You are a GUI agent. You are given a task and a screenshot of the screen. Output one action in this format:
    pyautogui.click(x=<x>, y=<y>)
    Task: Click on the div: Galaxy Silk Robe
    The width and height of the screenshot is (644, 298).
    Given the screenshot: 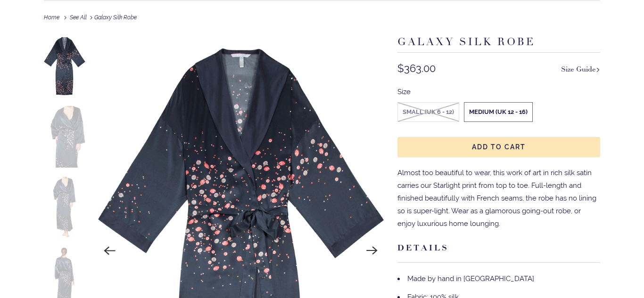 What is the action you would take?
    pyautogui.click(x=322, y=18)
    